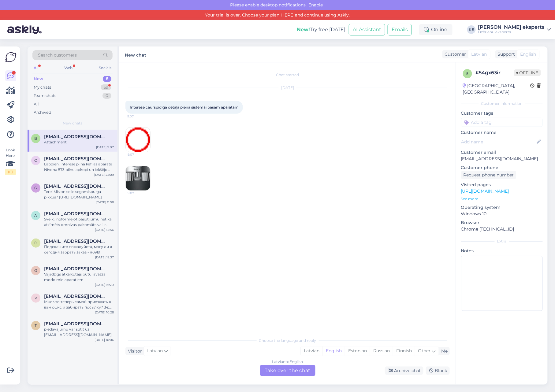  What do you see at coordinates (10, 172) in the screenshot?
I see `div: 1 / 3` at bounding box center [10, 172].